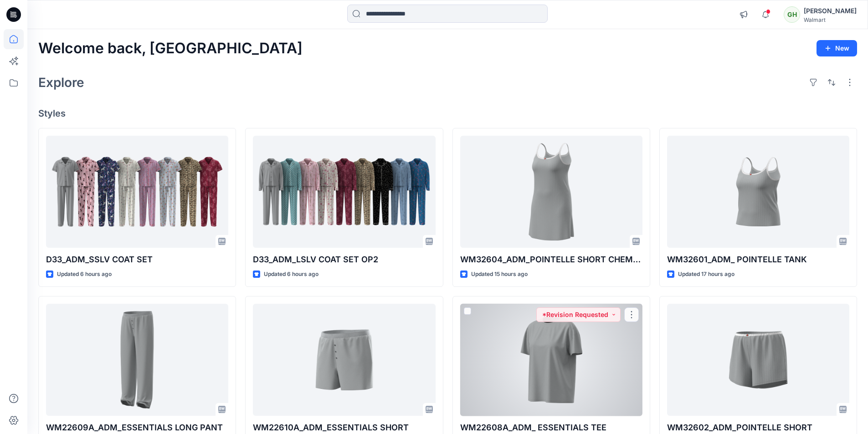 The height and width of the screenshot is (434, 868). I want to click on p: Updated 17 hours ago, so click(706, 274).